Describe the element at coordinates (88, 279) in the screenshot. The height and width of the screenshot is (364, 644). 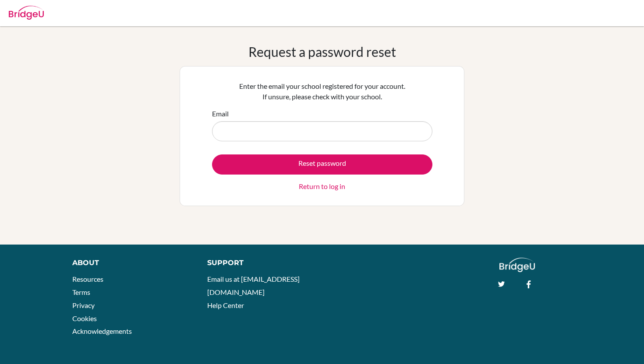
I see `a: Resources` at that location.